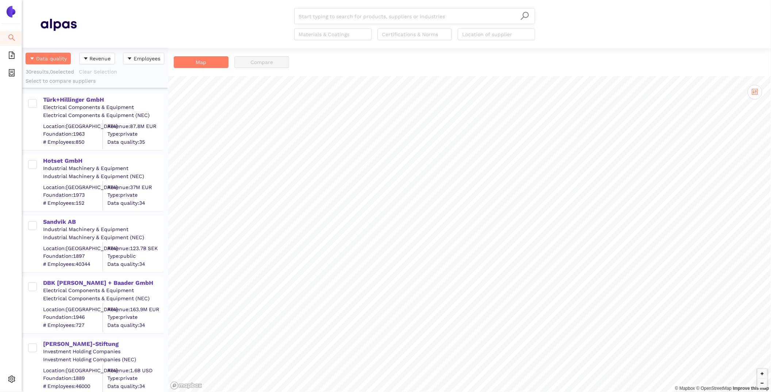  I want to click on div: Sandvik AB, so click(103, 222).